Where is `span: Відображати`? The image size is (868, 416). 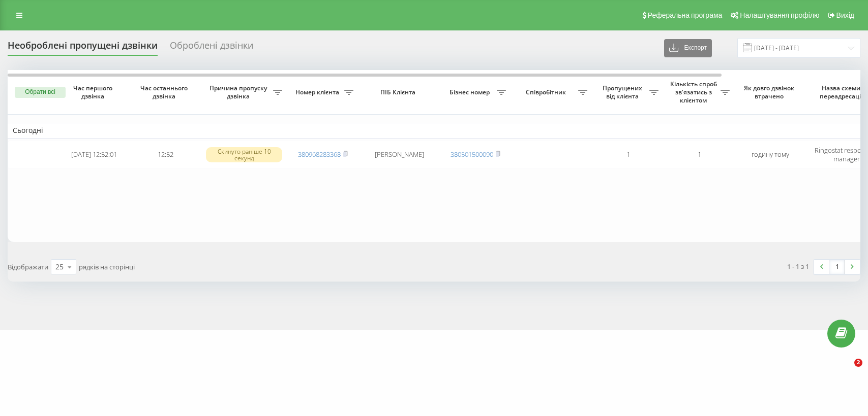 span: Відображати is located at coordinates (28, 267).